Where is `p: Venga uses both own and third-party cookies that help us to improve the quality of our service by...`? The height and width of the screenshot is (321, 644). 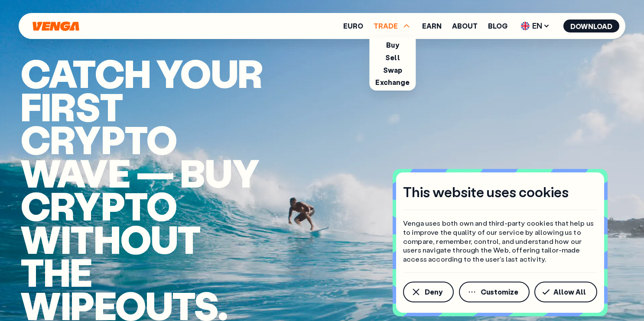
p: Venga uses both own and third-party cookies that help us to improve the quality of our service by... is located at coordinates (500, 241).